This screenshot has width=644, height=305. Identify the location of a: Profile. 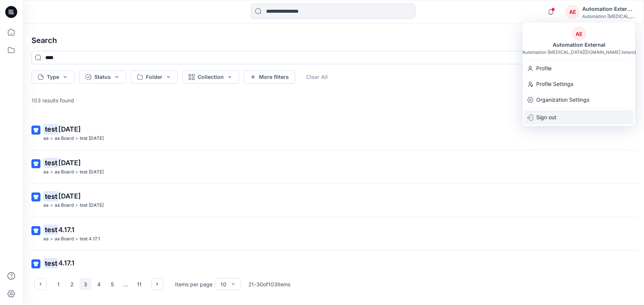
(579, 68).